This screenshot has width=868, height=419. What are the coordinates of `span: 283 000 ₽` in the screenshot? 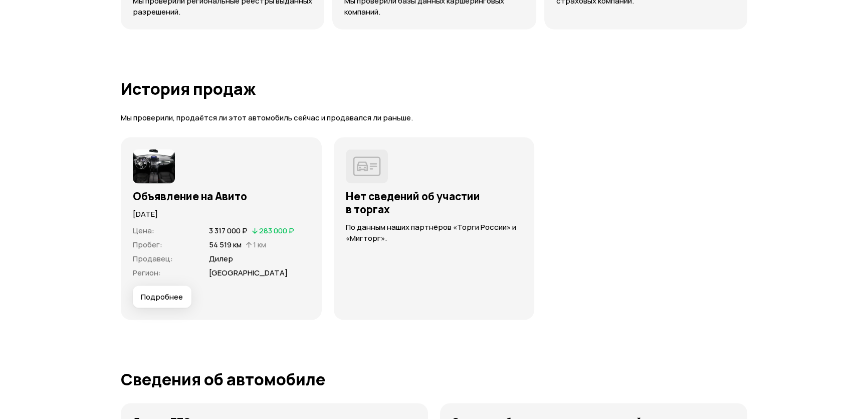 It's located at (276, 230).